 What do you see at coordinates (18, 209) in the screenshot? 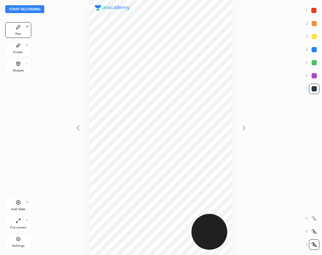
I see `div: Add Slide` at bounding box center [18, 209].